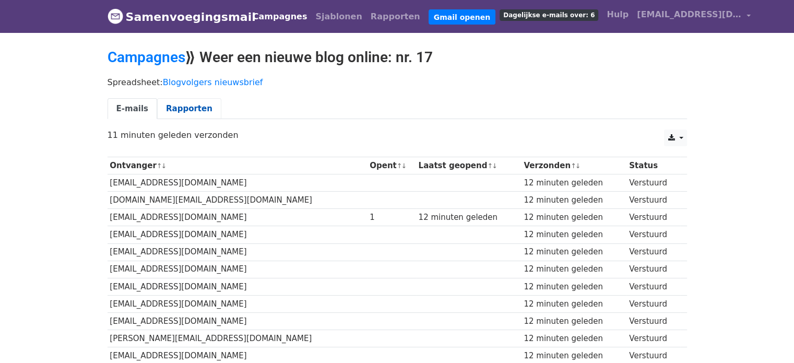  What do you see at coordinates (133, 165) in the screenshot?
I see `font: Ontvanger` at bounding box center [133, 165].